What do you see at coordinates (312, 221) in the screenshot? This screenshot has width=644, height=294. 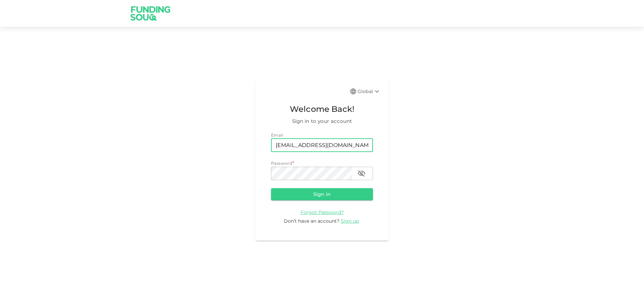 I see `span: Don’t have an account?` at bounding box center [312, 221].